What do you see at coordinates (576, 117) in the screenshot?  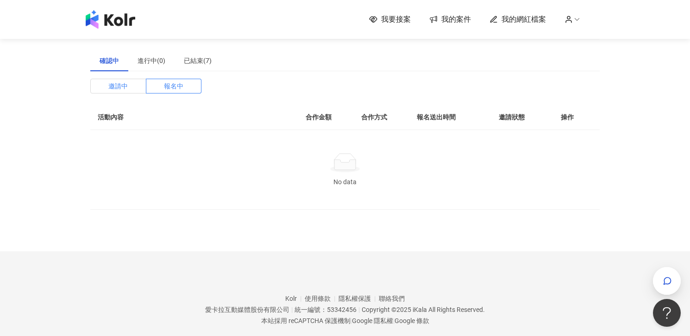 I see `th: 操作` at bounding box center [576, 117].